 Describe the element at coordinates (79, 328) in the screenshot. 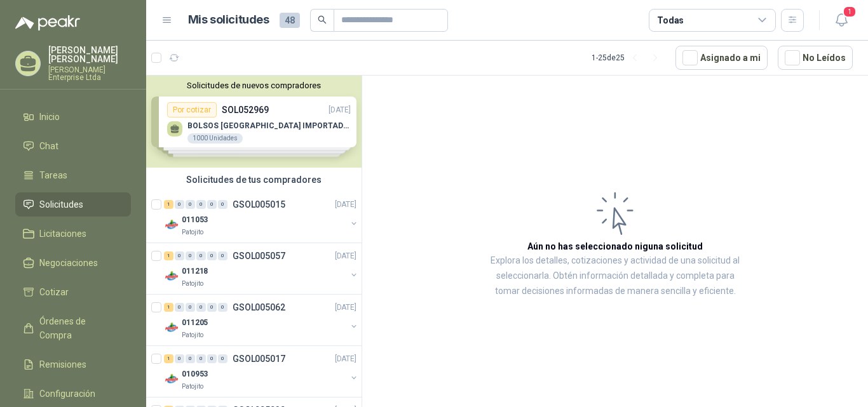

I see `span: Órdenes de Compra` at that location.